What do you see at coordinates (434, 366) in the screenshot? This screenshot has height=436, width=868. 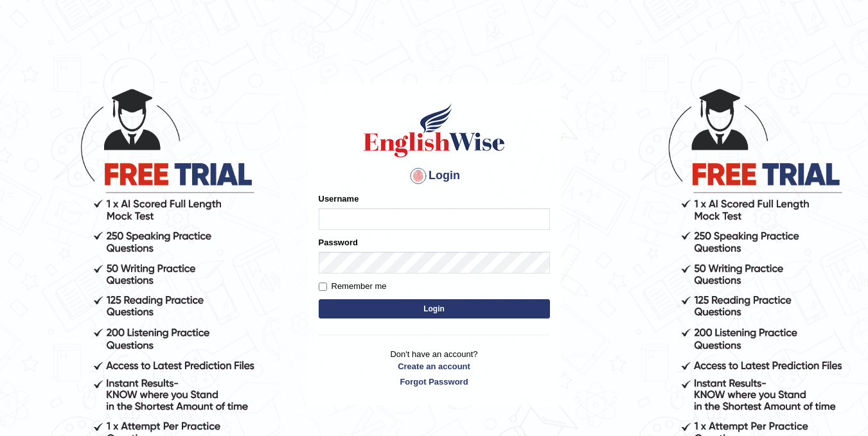 I see `a: Create an account` at bounding box center [434, 366].